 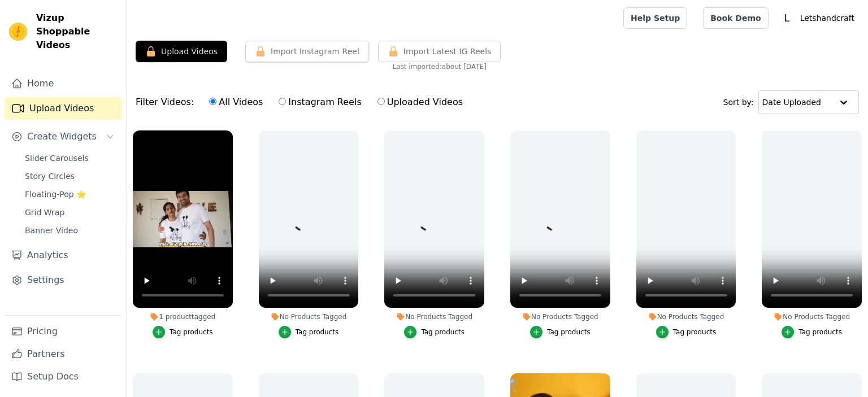 What do you see at coordinates (63, 354) in the screenshot?
I see `a: Partners` at bounding box center [63, 354].